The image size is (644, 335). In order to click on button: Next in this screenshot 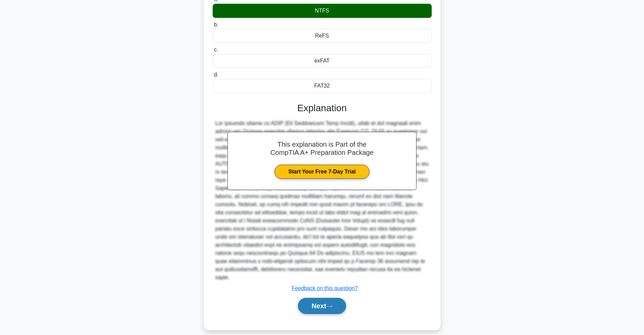, I will do `click(322, 305)`.